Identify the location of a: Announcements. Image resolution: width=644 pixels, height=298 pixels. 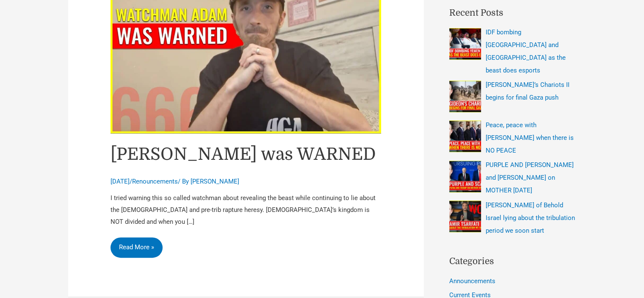
(472, 281).